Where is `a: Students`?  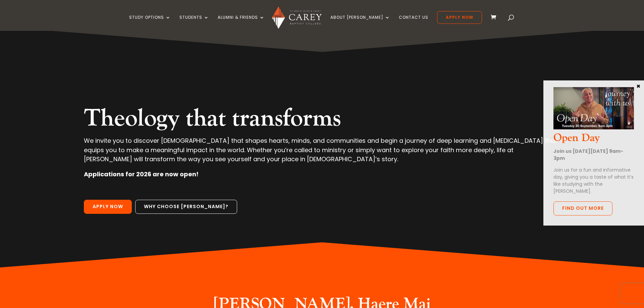
a: Students is located at coordinates (194, 23).